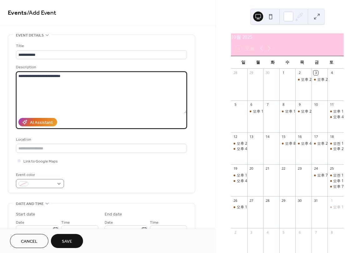 This screenshot has height=253, width=359. What do you see at coordinates (67, 241) in the screenshot?
I see `span: Save` at bounding box center [67, 241].